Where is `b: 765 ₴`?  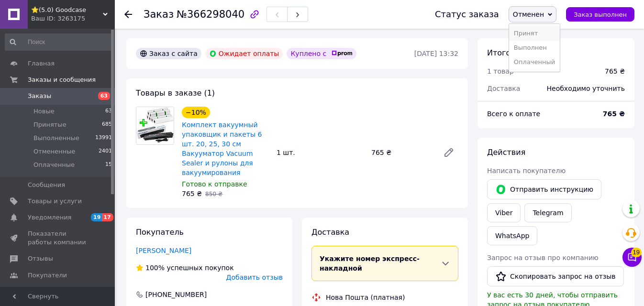 b: 765 ₴ is located at coordinates (614, 114).